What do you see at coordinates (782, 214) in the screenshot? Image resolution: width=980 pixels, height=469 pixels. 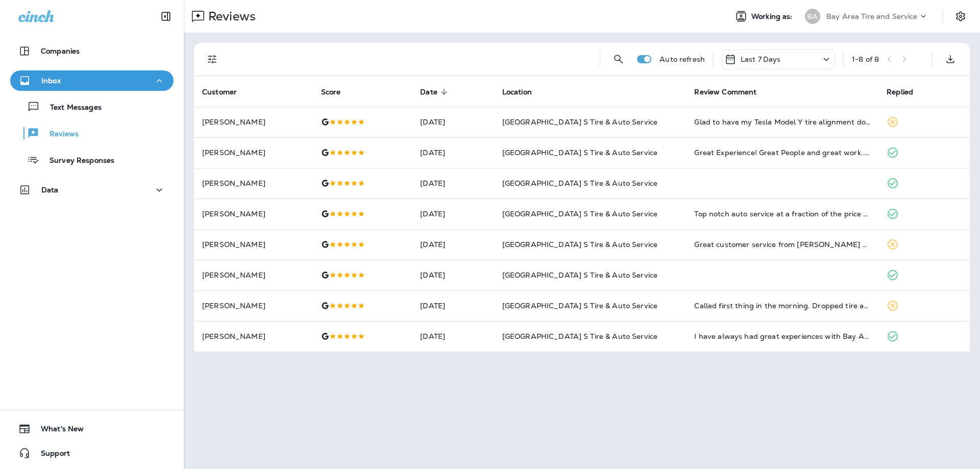 I see `div: Top notch auto service at a fraction of the price getting serviced at a dealer . Have used them s...` at bounding box center [782, 214].